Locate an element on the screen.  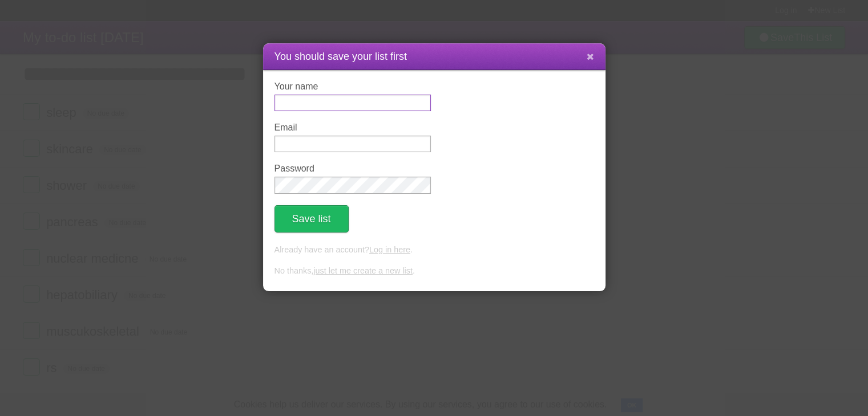
p: Already have an account? . is located at coordinates (434, 250).